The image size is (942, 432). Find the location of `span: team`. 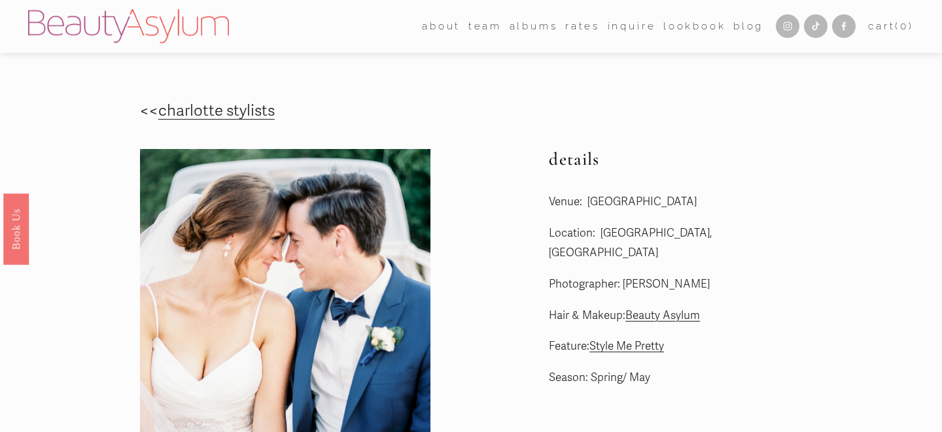

span: team is located at coordinates (485, 26).